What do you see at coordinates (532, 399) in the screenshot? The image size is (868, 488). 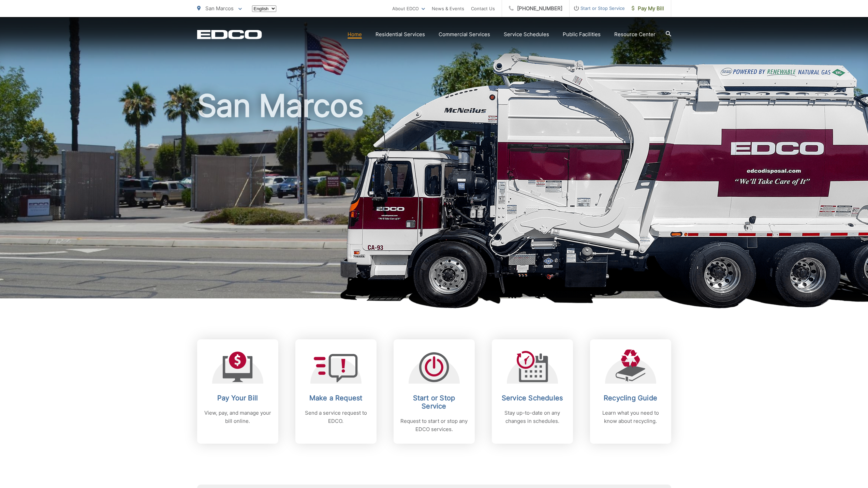 I see `h2: Service Schedules` at bounding box center [532, 399].